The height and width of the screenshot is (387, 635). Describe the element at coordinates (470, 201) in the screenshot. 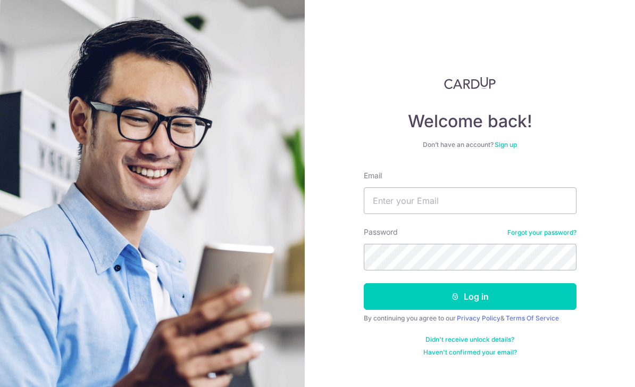

I see `input: Enter your Email` at that location.